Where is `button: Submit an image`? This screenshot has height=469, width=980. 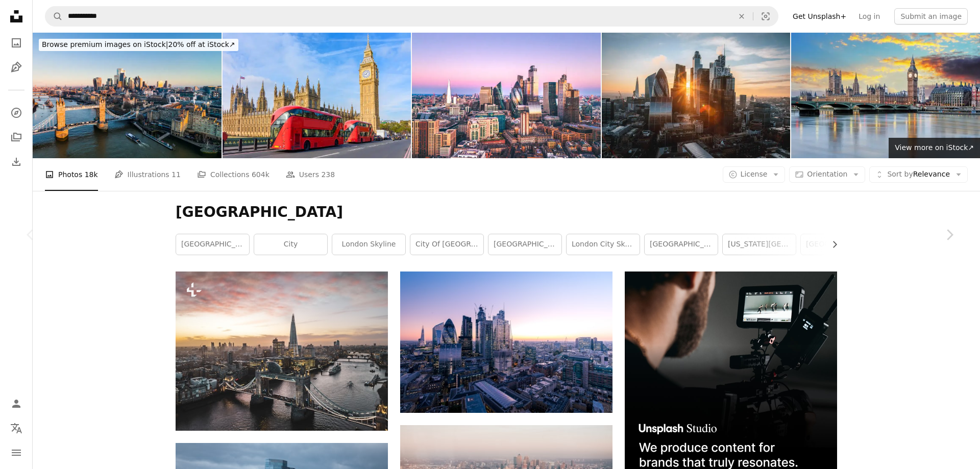 button: Submit an image is located at coordinates (931, 17).